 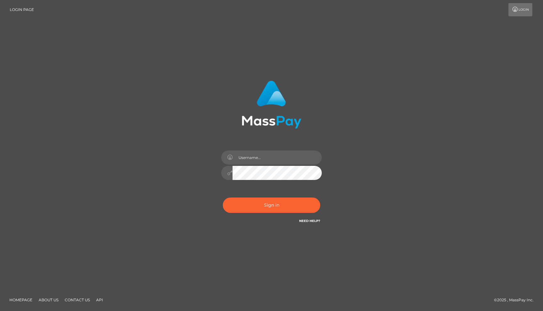 What do you see at coordinates (21, 300) in the screenshot?
I see `a: Homepage` at bounding box center [21, 300].